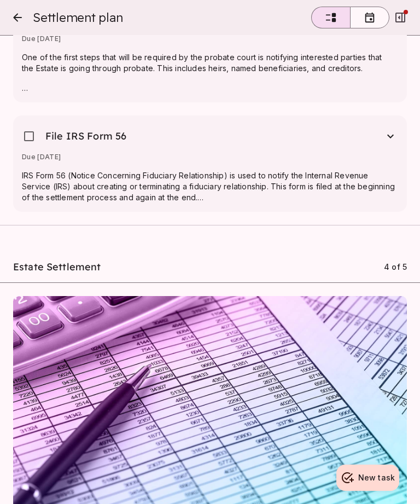  I want to click on button: timeline view, so click(369, 17).